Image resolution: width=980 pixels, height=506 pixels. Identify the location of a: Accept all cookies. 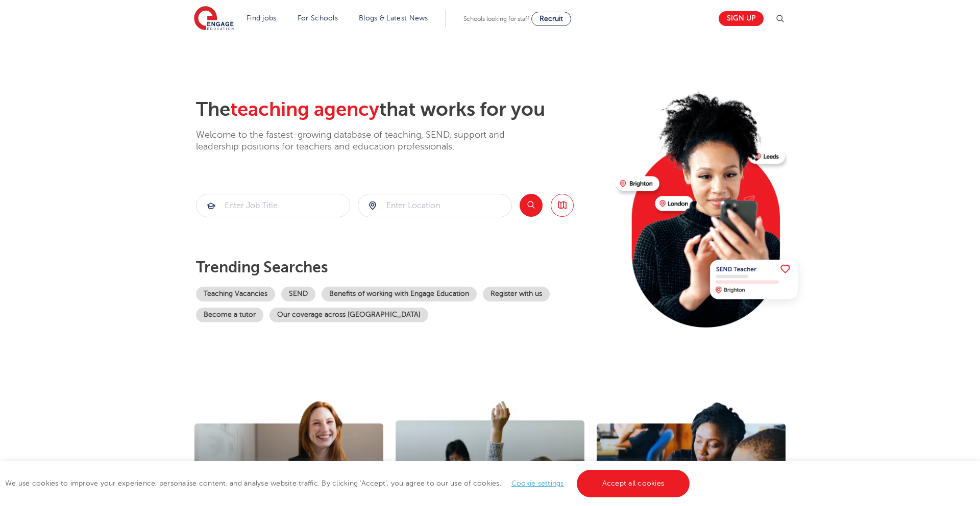
(633, 483).